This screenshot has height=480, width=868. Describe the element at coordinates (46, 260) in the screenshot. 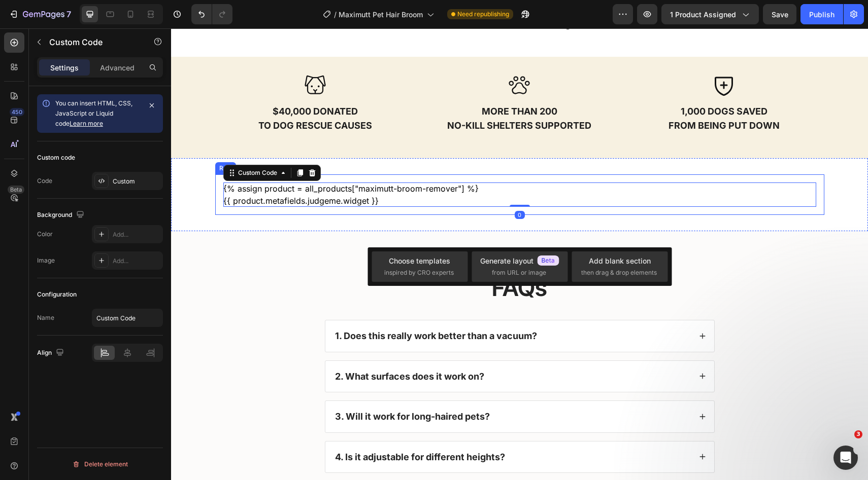

I see `div: Image` at that location.